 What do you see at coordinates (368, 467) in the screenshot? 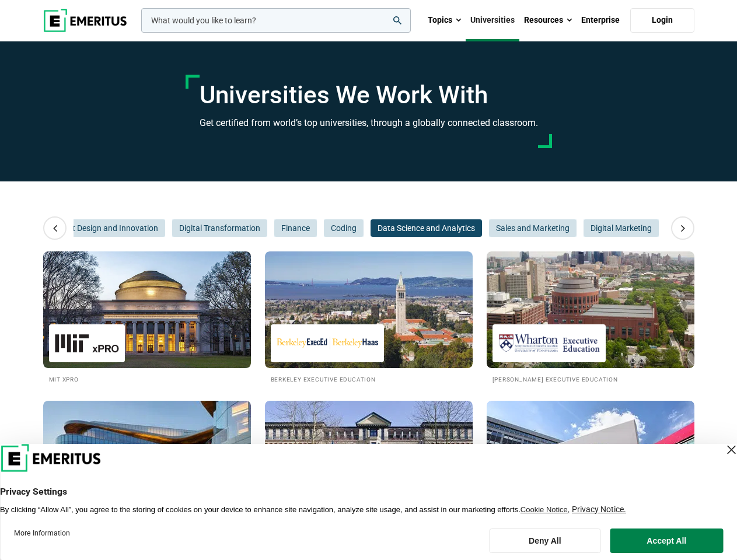
I see `a: Universities We Work With Cambridge Judge Business School Executive Education Cambridge Judge Bus...` at bounding box center [368, 467].